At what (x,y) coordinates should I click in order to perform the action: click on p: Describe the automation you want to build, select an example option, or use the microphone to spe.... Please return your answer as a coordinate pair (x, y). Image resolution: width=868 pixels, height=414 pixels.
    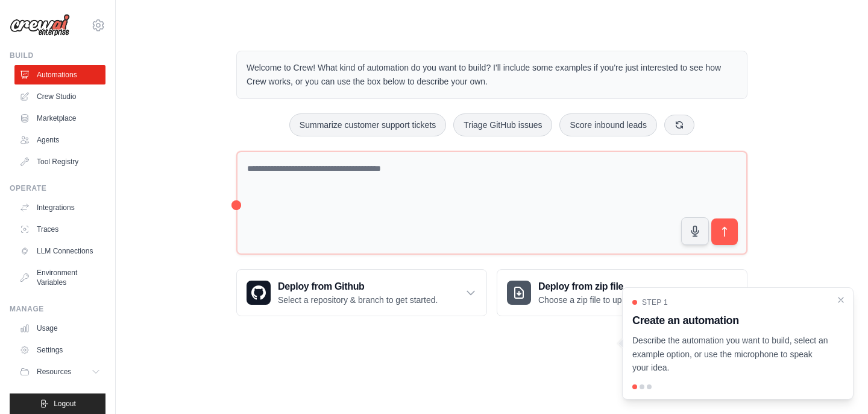
    Looking at the image, I should click on (730, 354).